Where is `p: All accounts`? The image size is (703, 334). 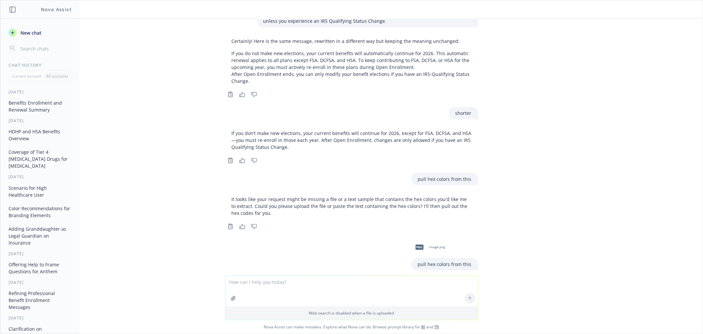
p: All accounts is located at coordinates (57, 76).